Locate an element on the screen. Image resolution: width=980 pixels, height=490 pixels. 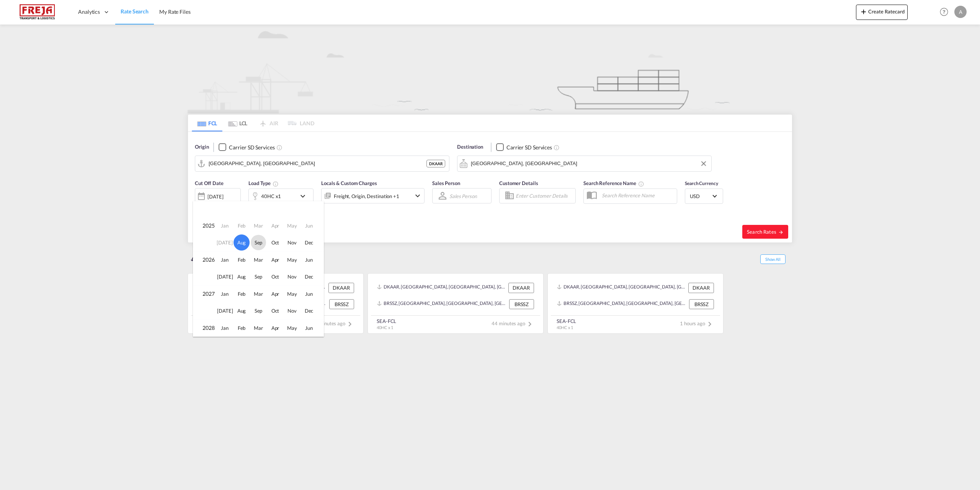
td: March 2026 is located at coordinates (258, 259).